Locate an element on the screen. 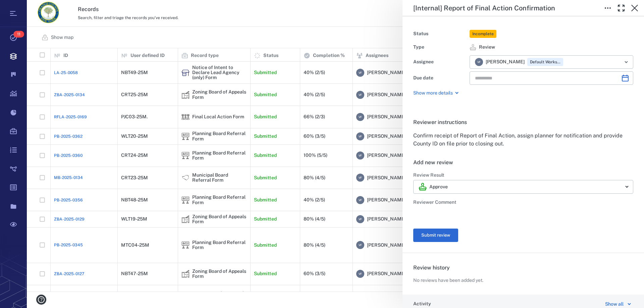  div: Show all is located at coordinates (614, 304).